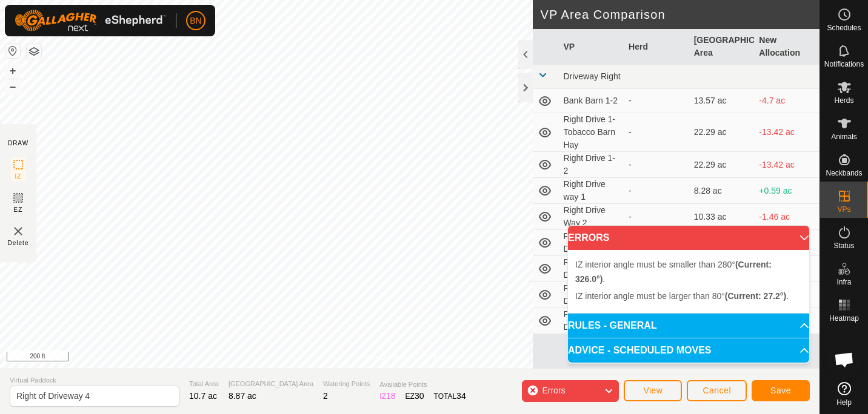 Image resolution: width=868 pixels, height=414 pixels. What do you see at coordinates (387, 396) in the screenshot?
I see `div: IZ` at bounding box center [387, 396].